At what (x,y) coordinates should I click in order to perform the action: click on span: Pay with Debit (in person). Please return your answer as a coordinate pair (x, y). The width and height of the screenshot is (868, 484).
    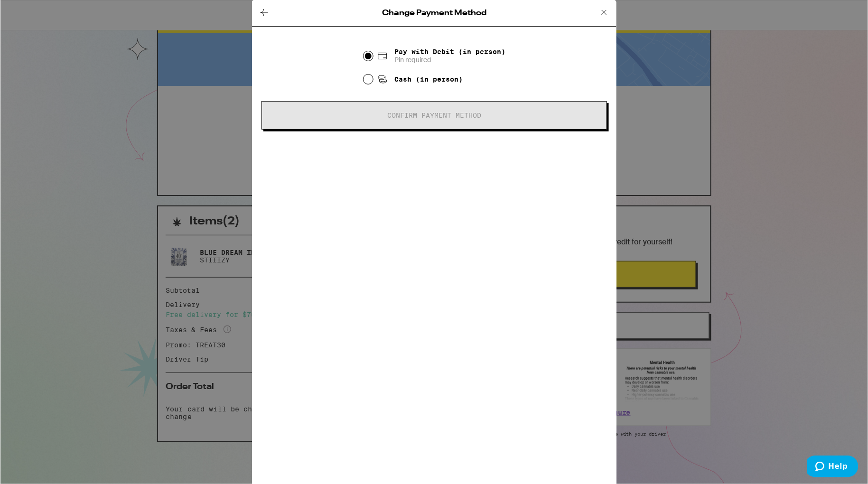
    Looking at the image, I should click on (450, 52).